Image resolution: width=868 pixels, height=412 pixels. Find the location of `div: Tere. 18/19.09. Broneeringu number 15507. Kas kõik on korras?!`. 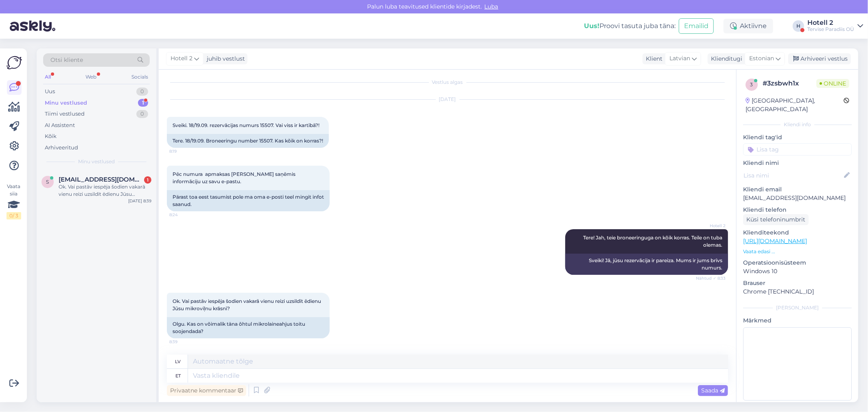

div: Tere. 18/19.09. Broneeringu number 15507. Kas kõik on korras?! is located at coordinates (248, 141).